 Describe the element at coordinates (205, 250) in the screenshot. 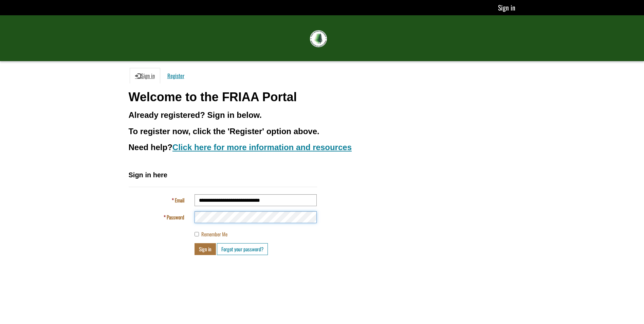

I see `button: Sign in` at that location.